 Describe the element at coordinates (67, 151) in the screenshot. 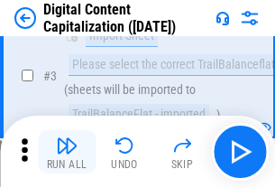

I see `button: Run All` at that location.